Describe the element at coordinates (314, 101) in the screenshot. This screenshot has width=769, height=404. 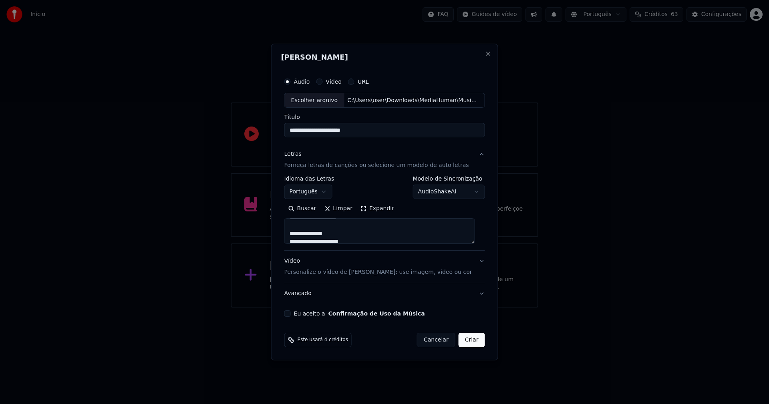
I see `div: Escolher arquivo` at that location.